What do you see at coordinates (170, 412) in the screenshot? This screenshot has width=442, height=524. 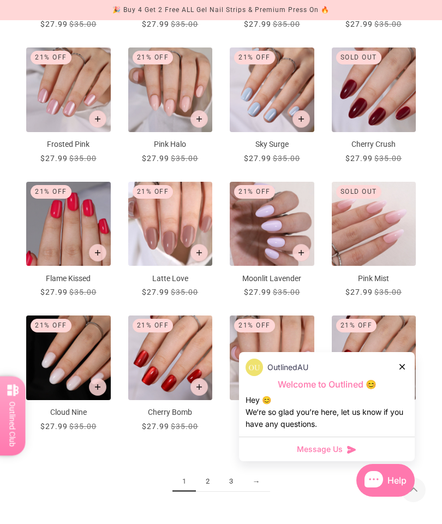 I see `p: Cherry Bomb` at bounding box center [170, 412].